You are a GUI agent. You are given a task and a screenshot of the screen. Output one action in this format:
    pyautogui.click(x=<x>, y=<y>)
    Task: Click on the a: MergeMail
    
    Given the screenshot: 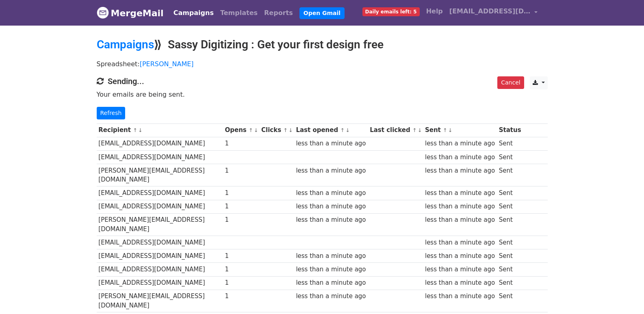 What is the action you would take?
    pyautogui.click(x=130, y=13)
    